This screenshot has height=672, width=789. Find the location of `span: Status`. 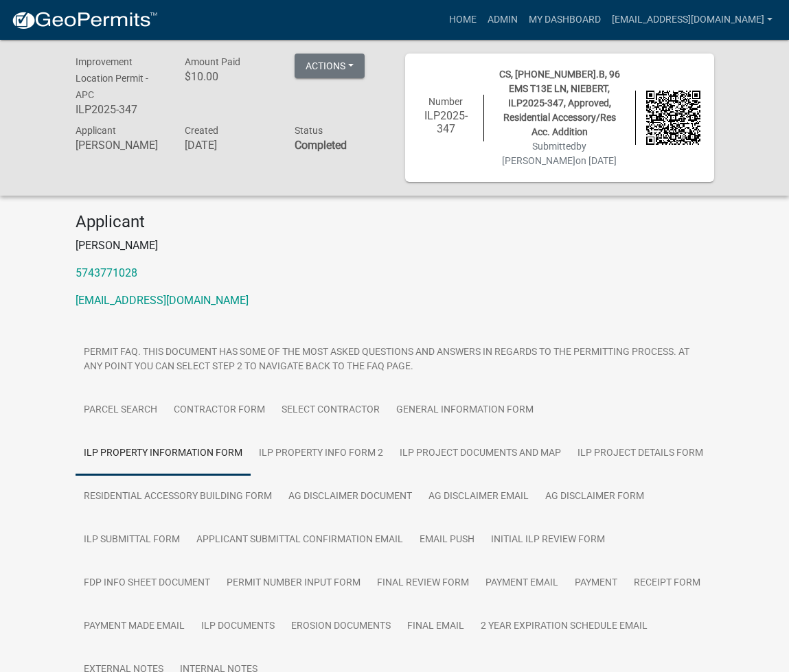

span: Status is located at coordinates (308, 130).